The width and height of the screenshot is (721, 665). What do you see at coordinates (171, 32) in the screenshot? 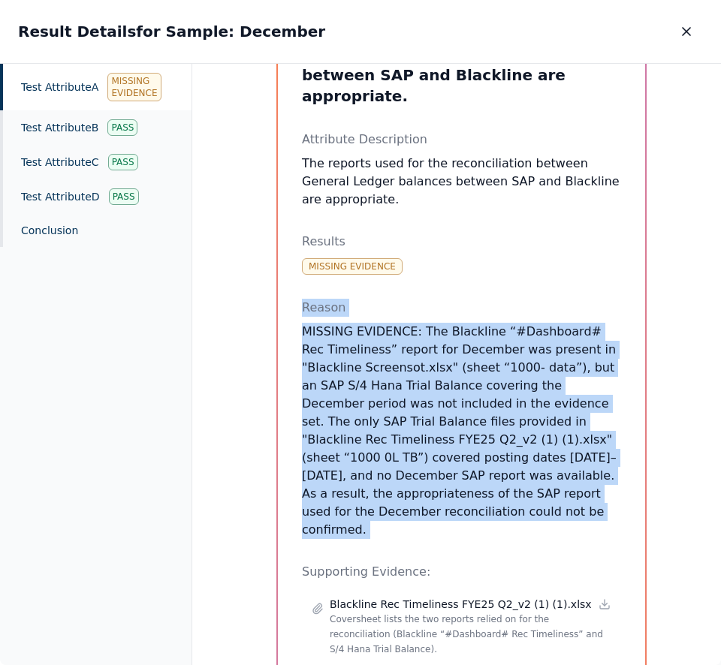
I see `h2: Result Details for Sample: December` at bounding box center [171, 32].